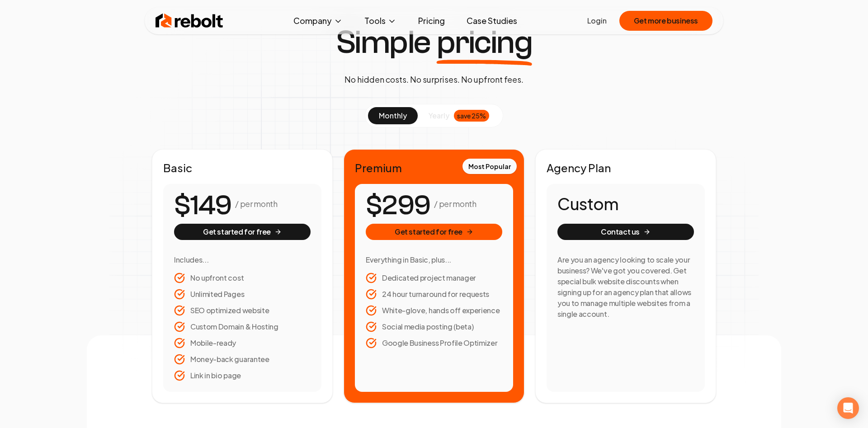 Image resolution: width=868 pixels, height=428 pixels. What do you see at coordinates (203, 206) in the screenshot?
I see `number-flow-react: $149` at bounding box center [203, 206].